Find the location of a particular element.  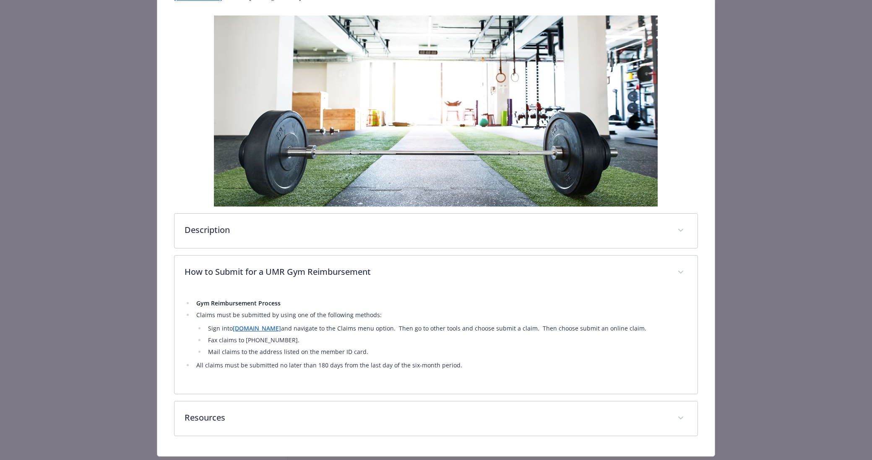

li: All claims must be submitted no later than 180 days from the last day of the six-month period. is located at coordinates (440, 366).